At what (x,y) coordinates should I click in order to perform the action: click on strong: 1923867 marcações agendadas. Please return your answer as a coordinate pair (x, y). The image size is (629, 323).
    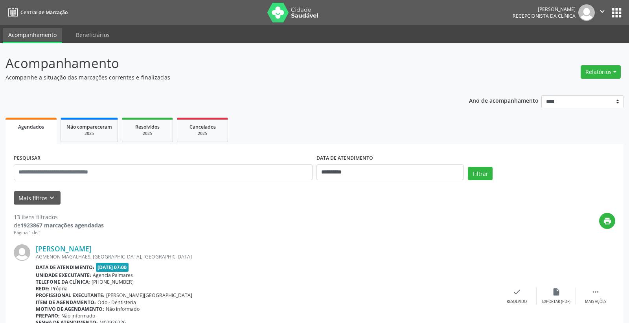
    Looking at the image, I should click on (62, 225).